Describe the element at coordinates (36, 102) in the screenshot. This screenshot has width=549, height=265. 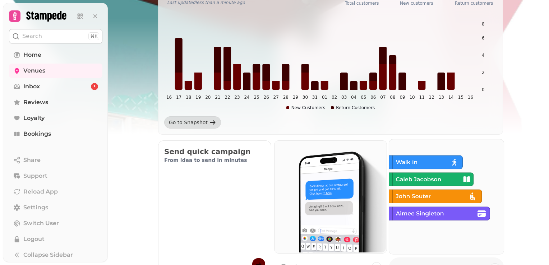
I see `span: Reviews` at that location.